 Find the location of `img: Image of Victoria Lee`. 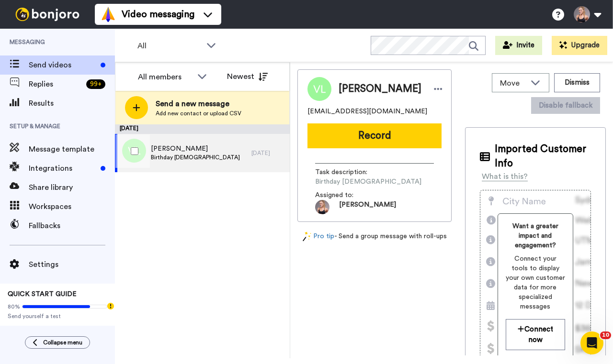

img: Image of Victoria Lee is located at coordinates (319, 89).